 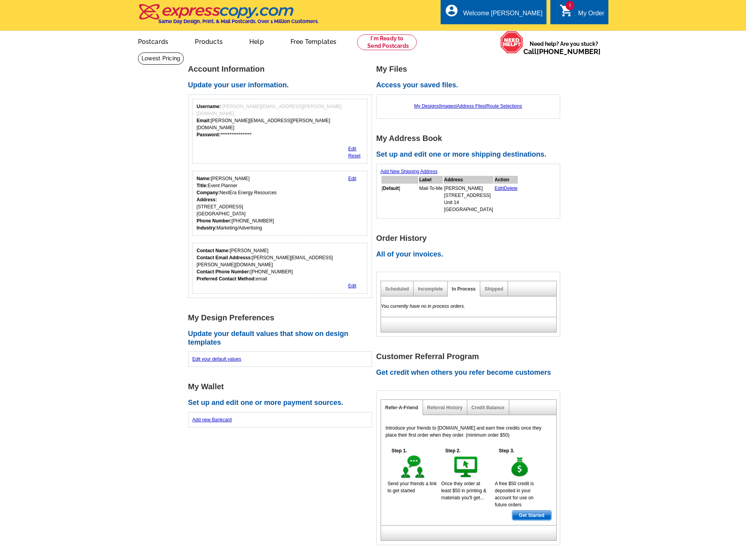 What do you see at coordinates (506, 451) in the screenshot?
I see `h5: Step 3.` at bounding box center [506, 451].